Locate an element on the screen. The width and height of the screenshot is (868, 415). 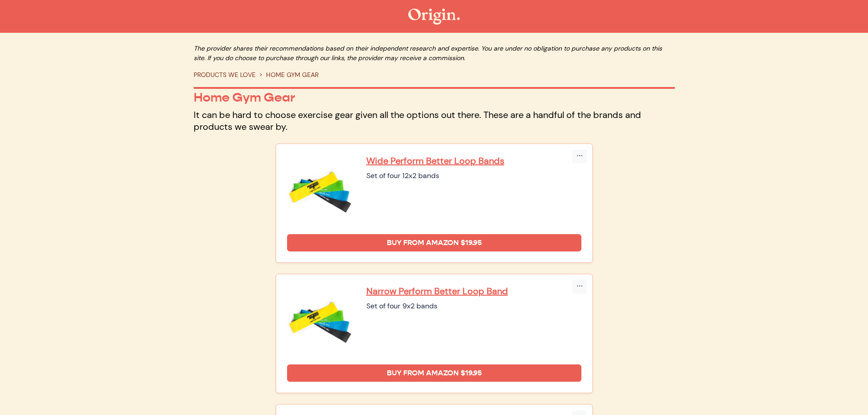
a: PRODUCTS WE LOVE is located at coordinates (225, 75).